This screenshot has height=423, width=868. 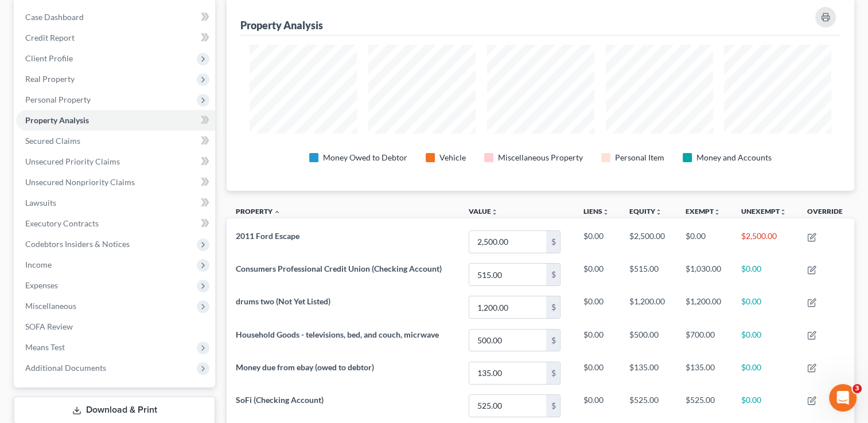 What do you see at coordinates (764, 211) in the screenshot?
I see `a: Unexemptunfold_more` at bounding box center [764, 211].